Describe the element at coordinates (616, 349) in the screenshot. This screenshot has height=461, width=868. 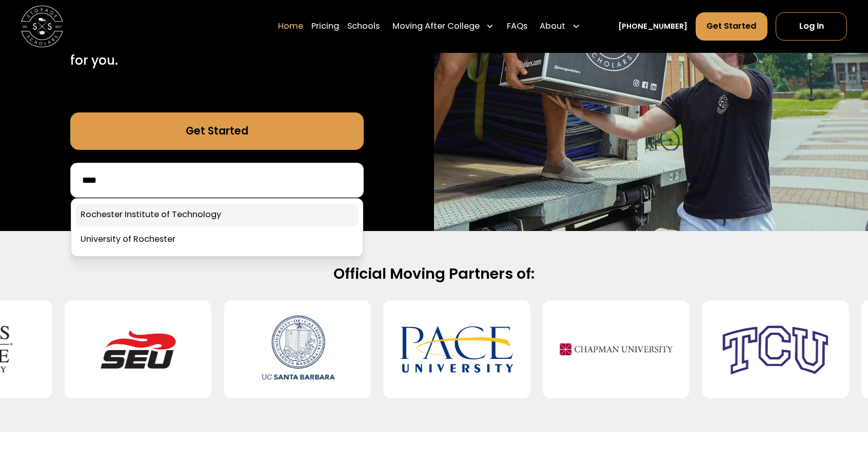
I see `img: Chapman University` at that location.